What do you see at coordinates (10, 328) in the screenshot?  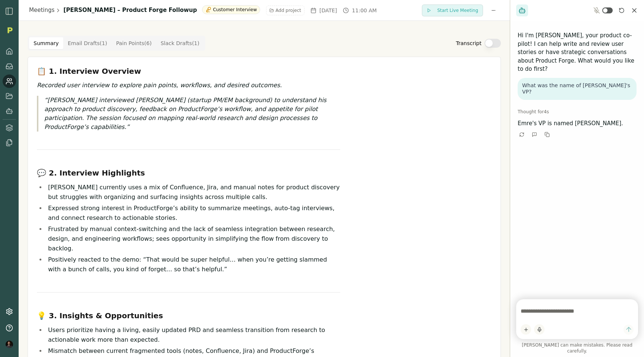 I see `button: Help` at bounding box center [10, 328].